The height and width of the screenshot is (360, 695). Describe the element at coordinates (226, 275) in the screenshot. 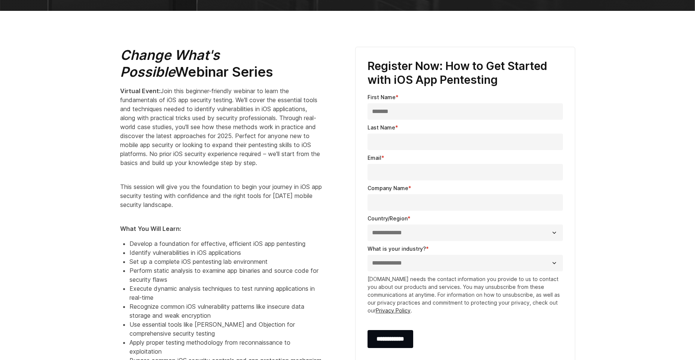

I see `li: Perform static analysis to examine app binaries and source code for security flaws` at that location.